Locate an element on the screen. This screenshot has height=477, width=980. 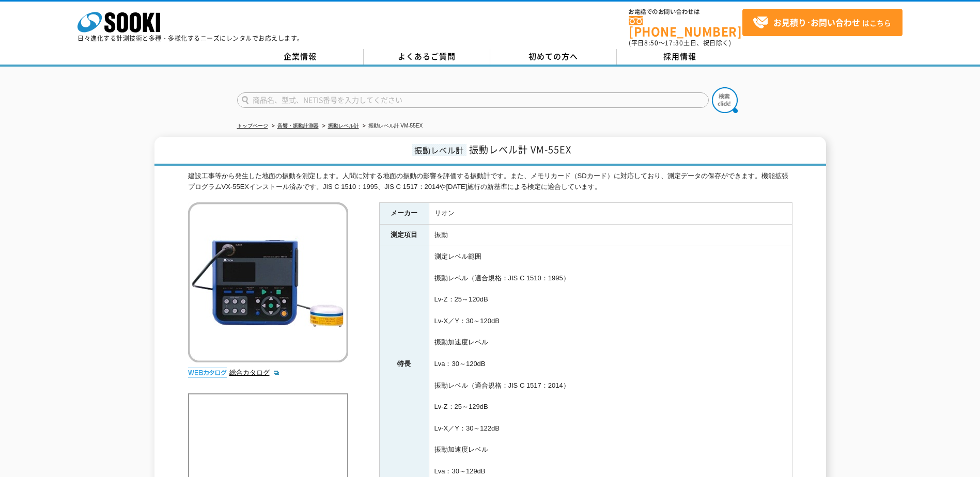
a: 音響・振動計測器 is located at coordinates (298, 125).